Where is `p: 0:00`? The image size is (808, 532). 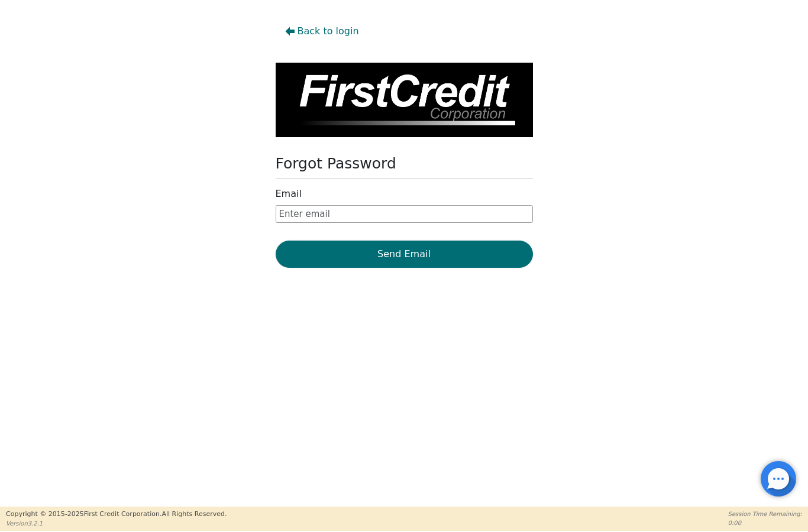 p: 0:00 is located at coordinates (765, 523).